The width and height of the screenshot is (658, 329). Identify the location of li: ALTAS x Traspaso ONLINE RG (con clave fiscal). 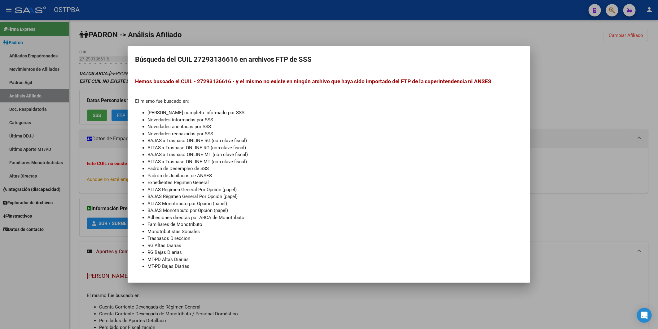
(335, 148).